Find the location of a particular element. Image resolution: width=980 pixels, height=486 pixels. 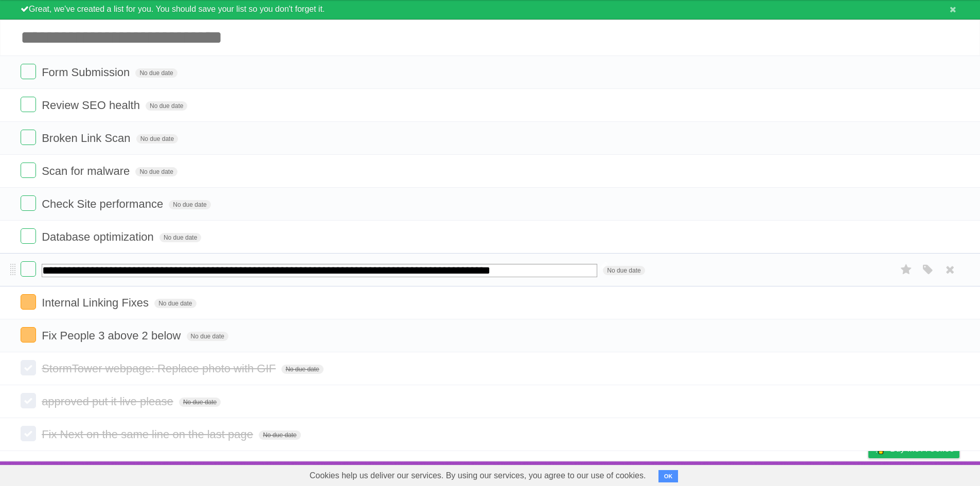

label: Star task is located at coordinates (906, 269).